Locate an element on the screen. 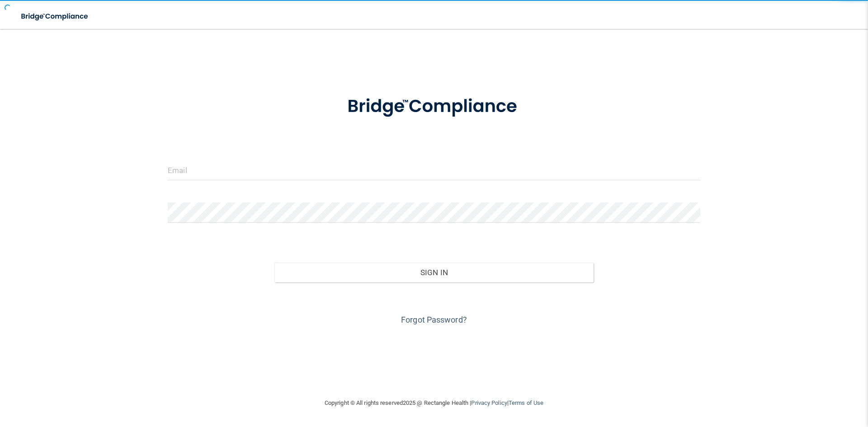  button: Sign In is located at coordinates (434, 273).